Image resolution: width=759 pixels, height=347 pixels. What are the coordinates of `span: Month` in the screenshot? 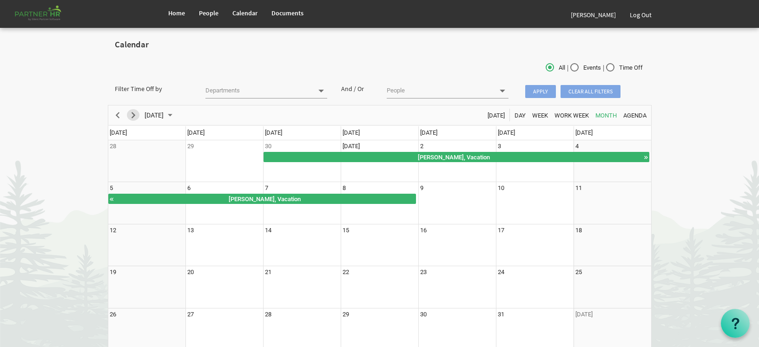 It's located at (606, 115).